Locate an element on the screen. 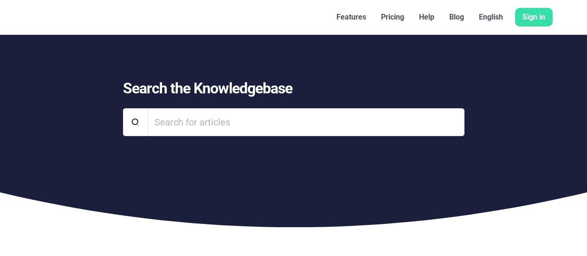 The width and height of the screenshot is (587, 256). font: Help is located at coordinates (426, 17).